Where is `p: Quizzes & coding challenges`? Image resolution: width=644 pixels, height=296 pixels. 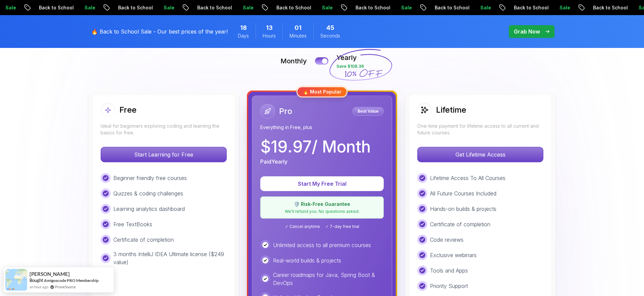 p: Quizzes & coding challenges is located at coordinates (148, 193).